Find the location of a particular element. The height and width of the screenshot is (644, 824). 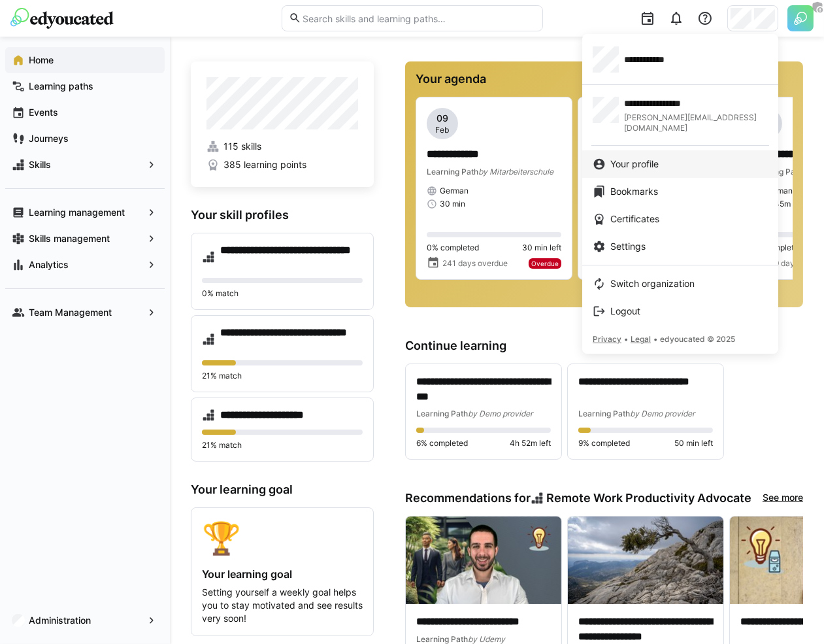

span: Certificates is located at coordinates (635, 219).